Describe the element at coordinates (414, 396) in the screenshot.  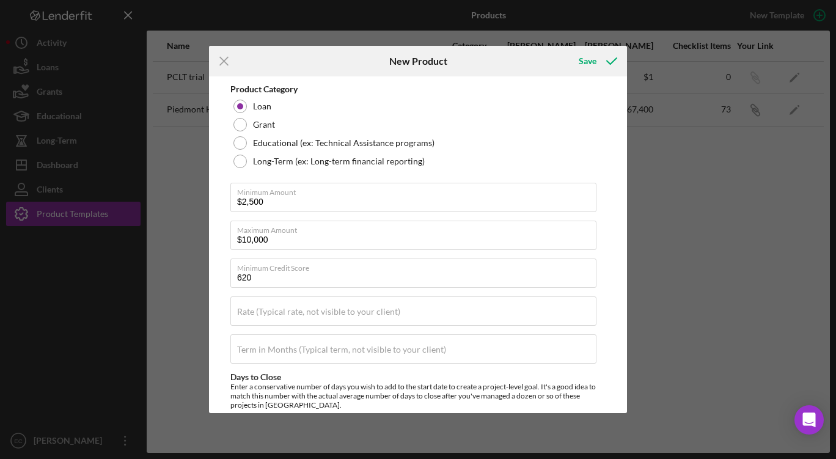
I see `div: Enter a conservative number of days you wish to add to the start date to create a project-level g...` at that location.